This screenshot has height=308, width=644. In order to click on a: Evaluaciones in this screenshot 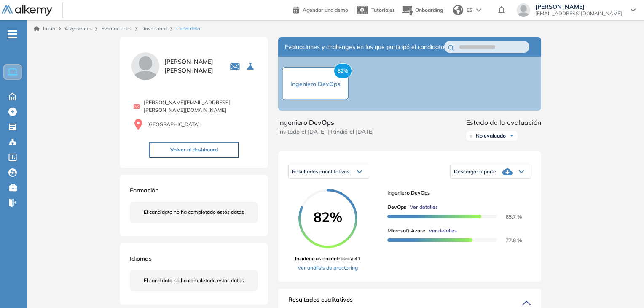, I will do `click(116, 28)`.